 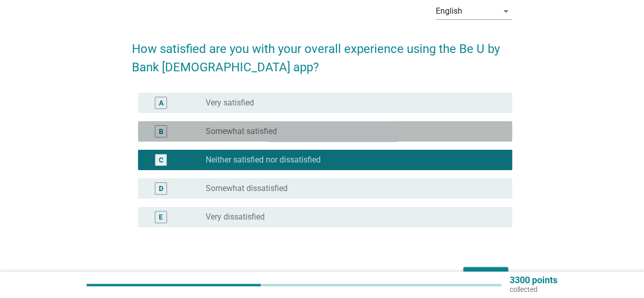 What do you see at coordinates (230, 103) in the screenshot?
I see `label: Very satisfied` at bounding box center [230, 103].